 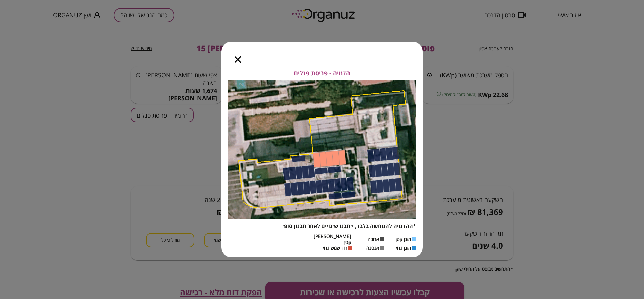 What do you see at coordinates (334, 248) in the screenshot?
I see `span: דוד שמש גדול` at bounding box center [334, 248].